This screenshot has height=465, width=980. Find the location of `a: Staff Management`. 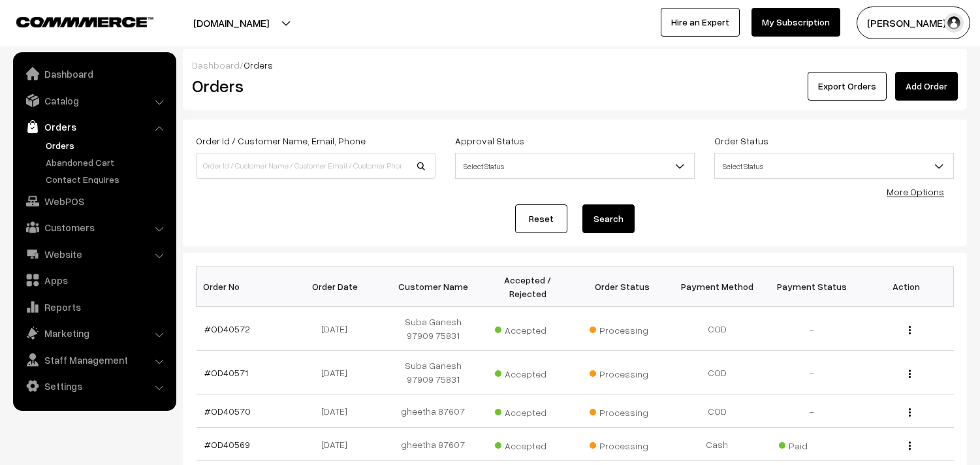

a: Staff Management is located at coordinates (94, 360).